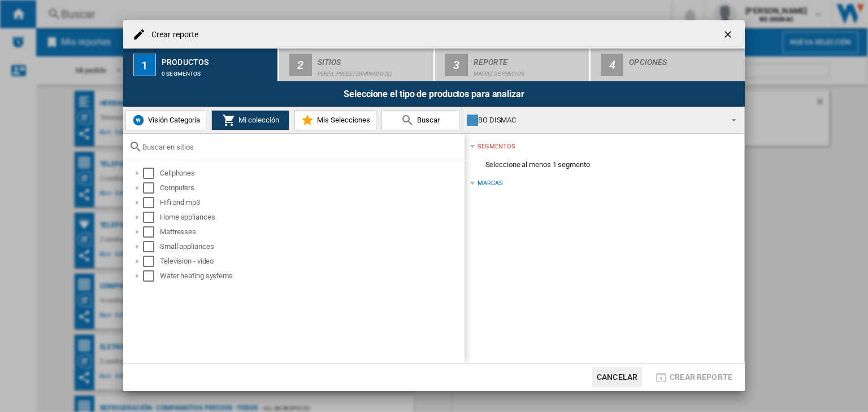  I want to click on div: 0 segmentos, so click(217, 70).